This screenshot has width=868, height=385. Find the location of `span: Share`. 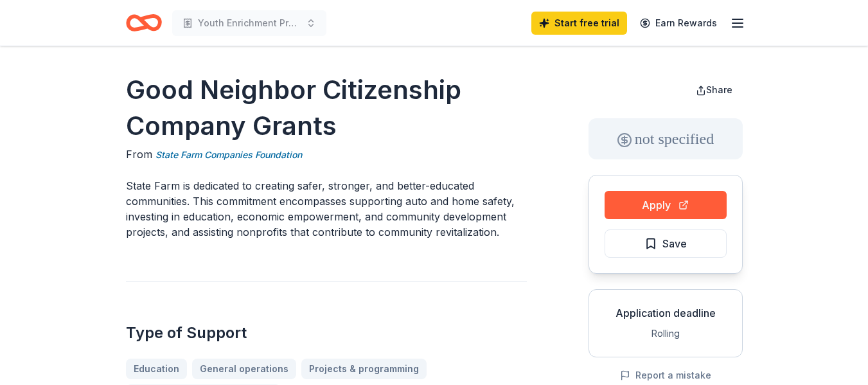

span: Share is located at coordinates (719, 89).